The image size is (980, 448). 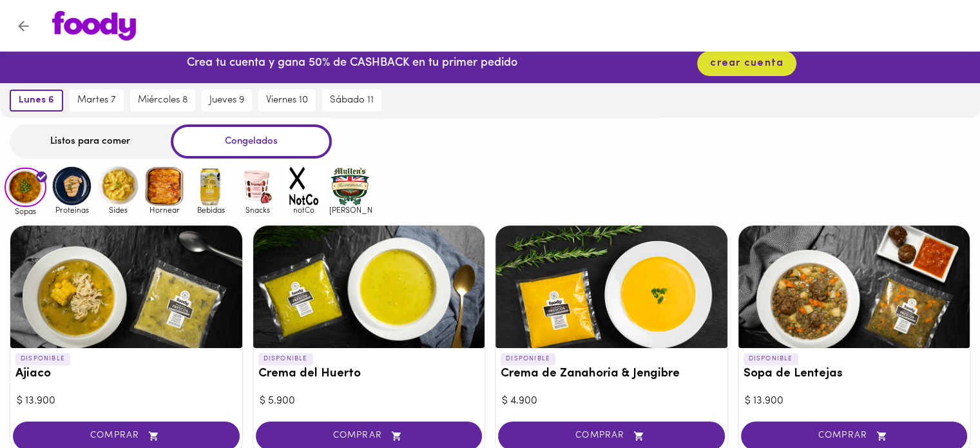 I want to click on button: viernes 10, so click(x=287, y=100).